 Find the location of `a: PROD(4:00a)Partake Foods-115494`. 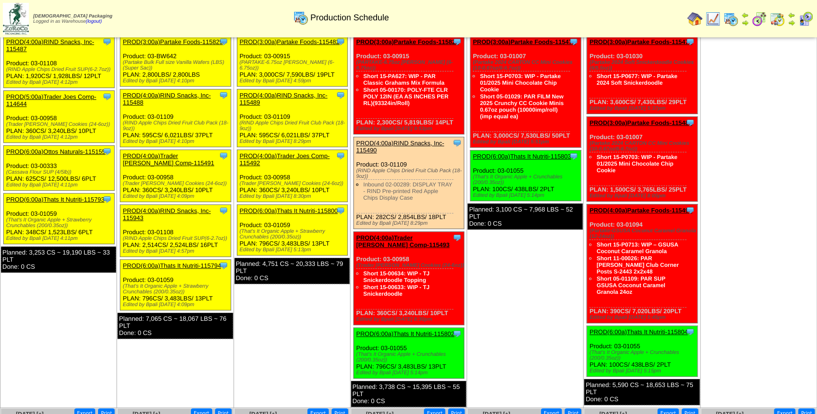

a: PROD(4:00a)Partake Foods-115494 is located at coordinates (640, 210).